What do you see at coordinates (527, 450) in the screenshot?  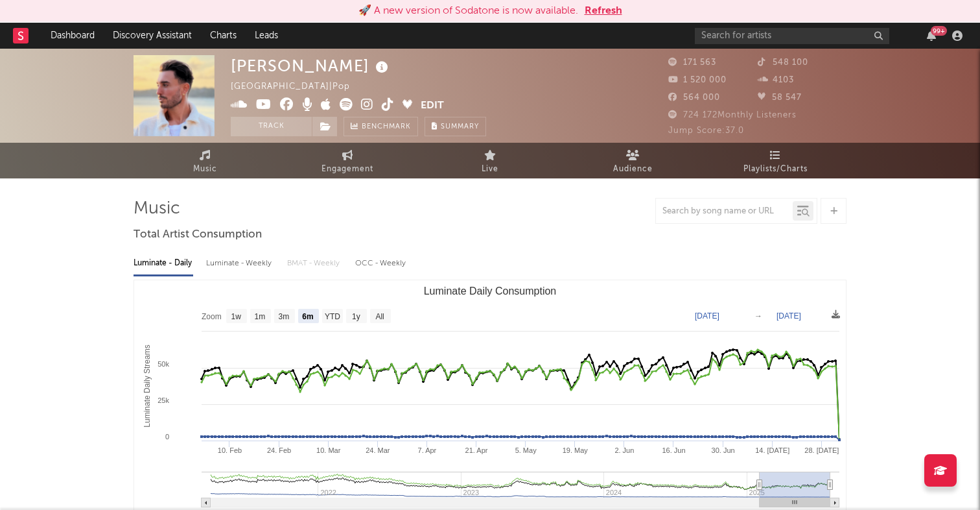 I see `text: 5. May` at bounding box center [527, 450].